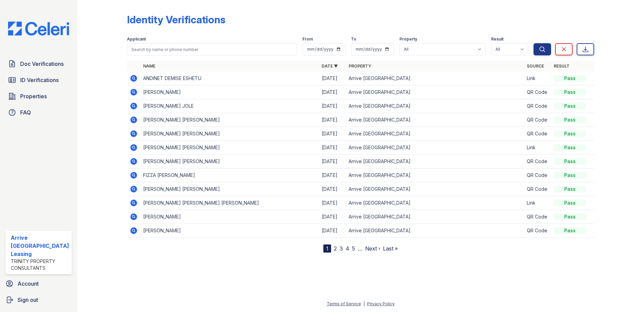  I want to click on span: Properties, so click(34, 96).